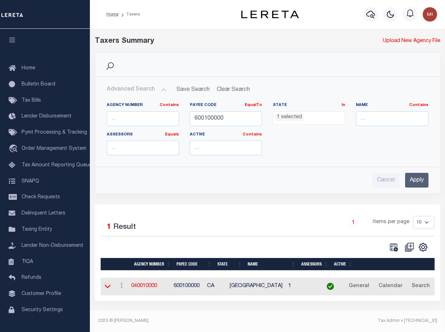 The image size is (445, 332). Describe the element at coordinates (41, 294) in the screenshot. I see `span: Customer Profile` at that location.